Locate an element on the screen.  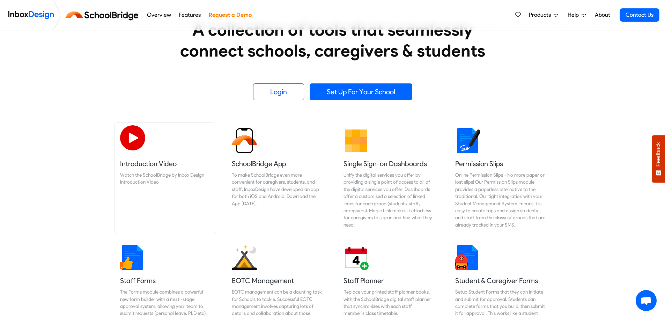
a: Products is located at coordinates (544, 15).